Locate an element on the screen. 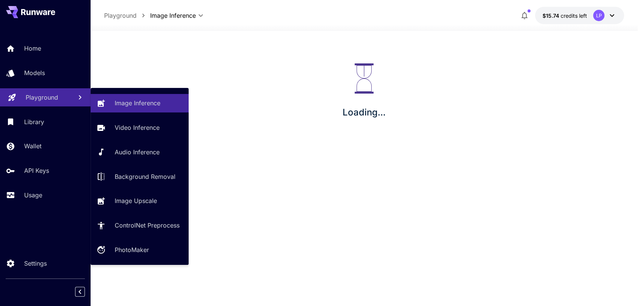  p: Image Upscale is located at coordinates (136, 201).